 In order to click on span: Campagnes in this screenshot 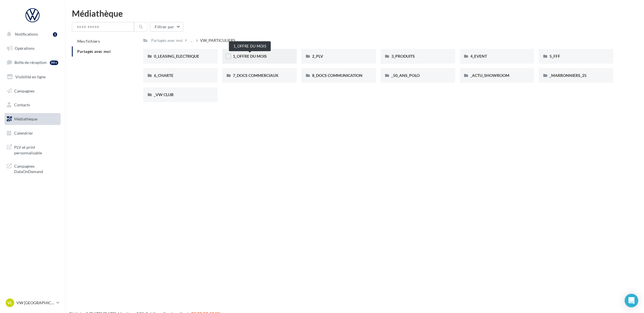, I will do `click(24, 91)`.